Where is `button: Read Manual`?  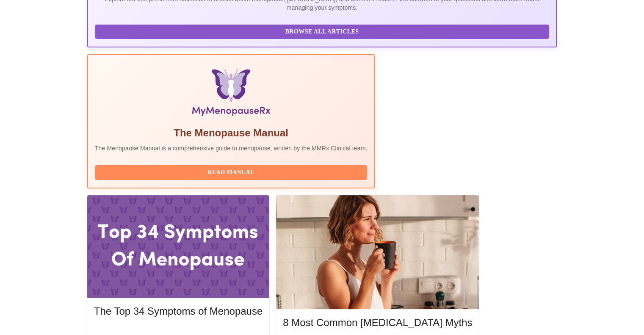 button: Read Manual is located at coordinates (231, 172).